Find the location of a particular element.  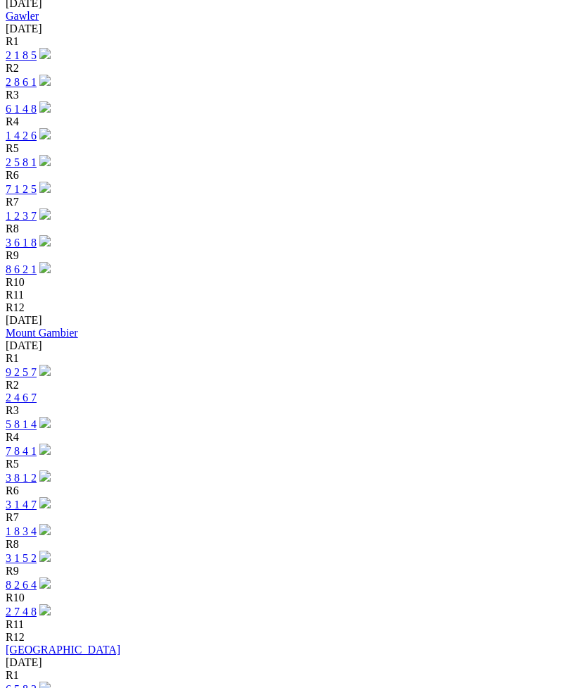

a: 3 1 5 2 is located at coordinates (21, 558).